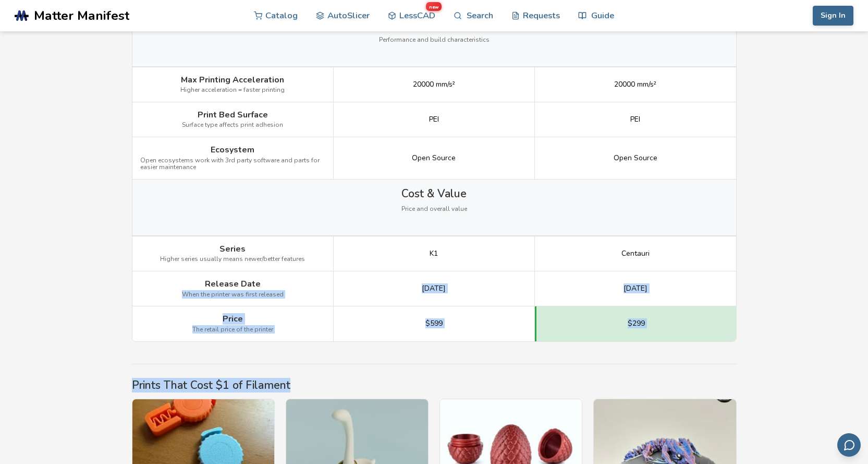 The width and height of the screenshot is (868, 464). I want to click on span: Series, so click(232, 249).